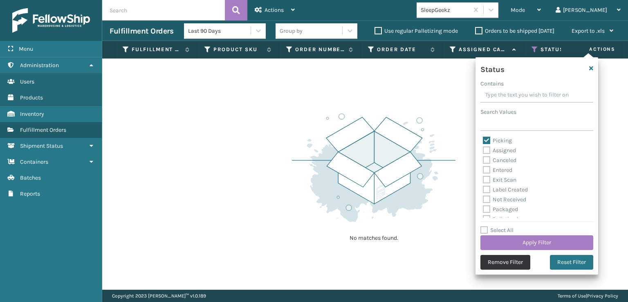 The width and height of the screenshot is (628, 302). Describe the element at coordinates (499, 150) in the screenshot. I see `label: Assigned` at that location.